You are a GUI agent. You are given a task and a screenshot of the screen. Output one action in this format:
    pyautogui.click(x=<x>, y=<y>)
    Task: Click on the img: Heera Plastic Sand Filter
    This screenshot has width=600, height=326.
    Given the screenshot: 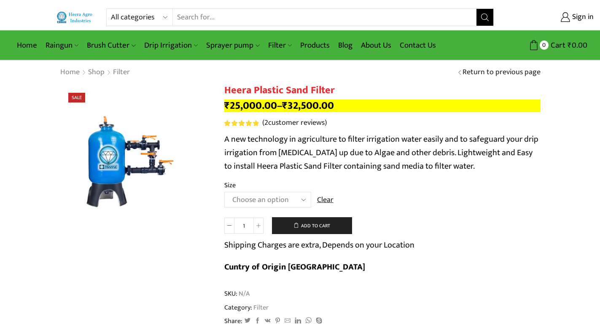 What is the action you would take?
    pyautogui.click(x=136, y=160)
    